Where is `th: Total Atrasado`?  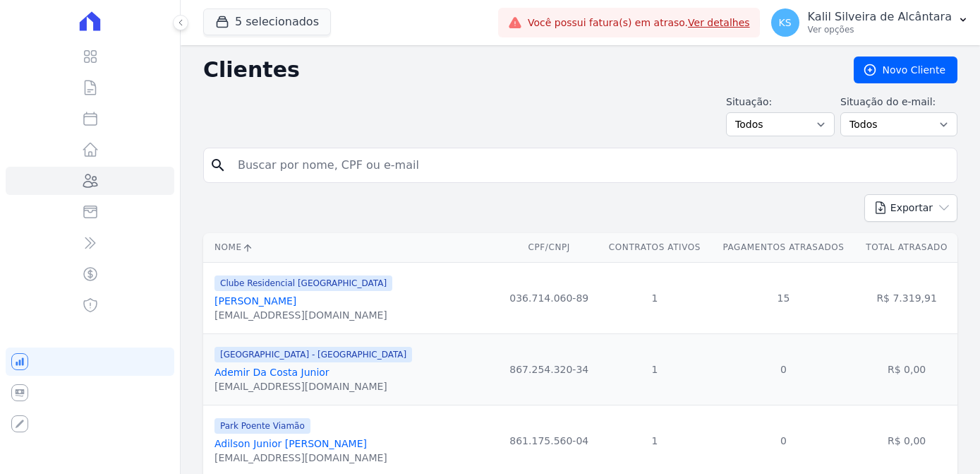 th: Total Atrasado is located at coordinates (907, 247).